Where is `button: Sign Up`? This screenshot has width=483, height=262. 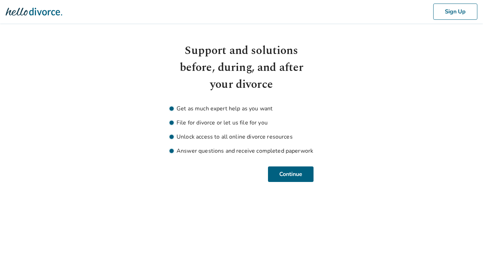
button: Sign Up is located at coordinates (455, 12).